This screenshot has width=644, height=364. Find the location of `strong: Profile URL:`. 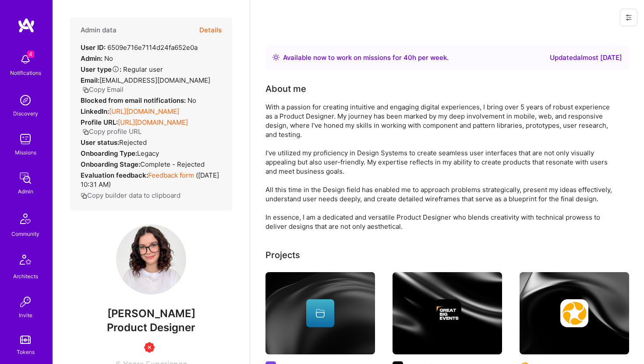

strong: Profile URL: is located at coordinates (99, 122).